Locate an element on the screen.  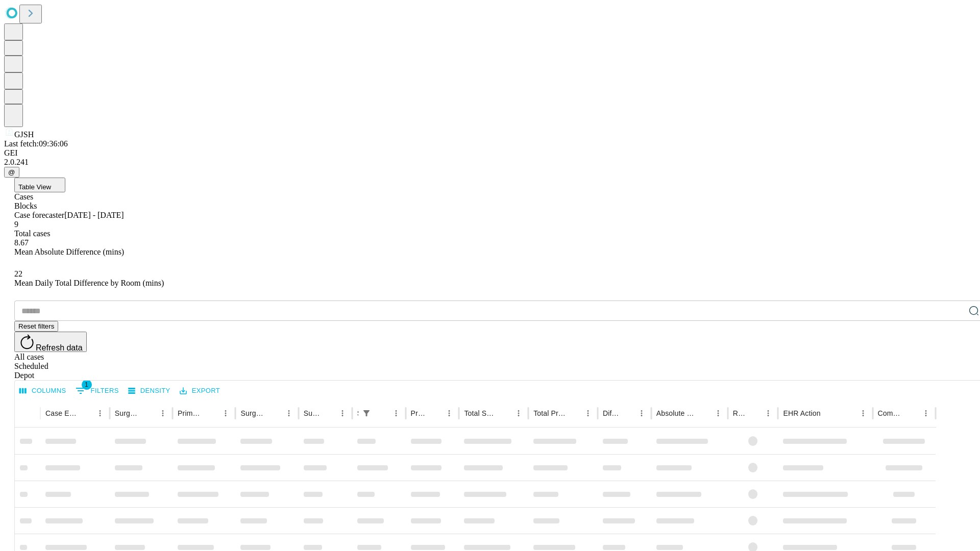
div: Total Predicted Duration is located at coordinates (549, 413).